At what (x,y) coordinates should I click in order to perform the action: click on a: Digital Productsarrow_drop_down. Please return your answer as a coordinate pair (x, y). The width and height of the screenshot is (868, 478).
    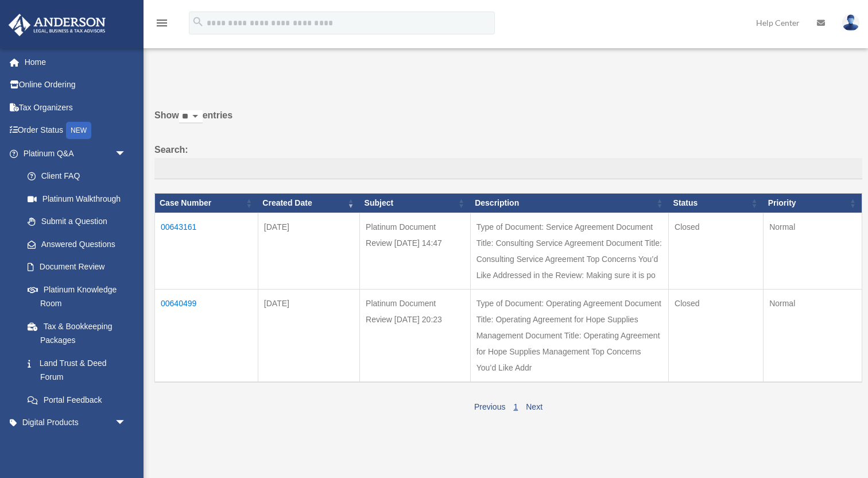
    Looking at the image, I should click on (76, 423).